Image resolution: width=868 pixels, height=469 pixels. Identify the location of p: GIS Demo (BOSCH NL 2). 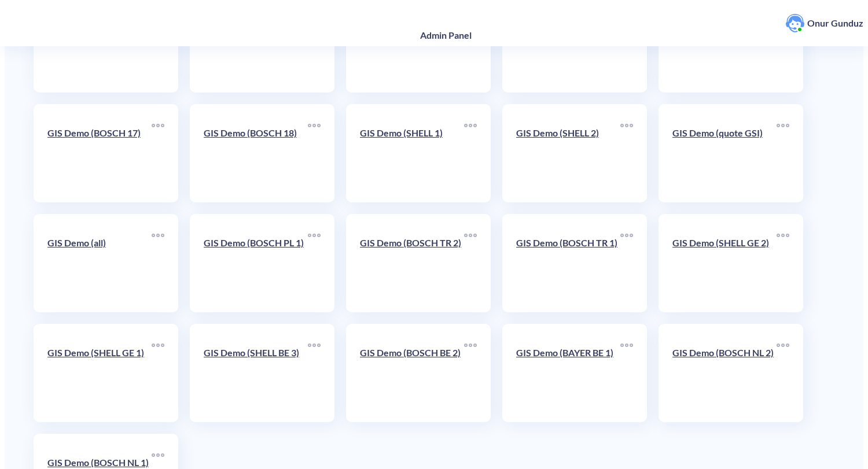
(725, 352).